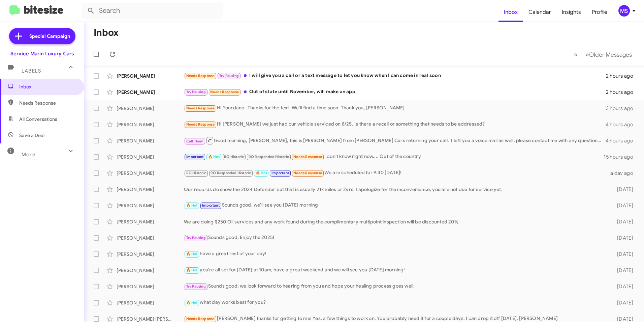 This screenshot has width=644, height=322. What do you see at coordinates (572, 12) in the screenshot?
I see `a: Insights` at bounding box center [572, 12].